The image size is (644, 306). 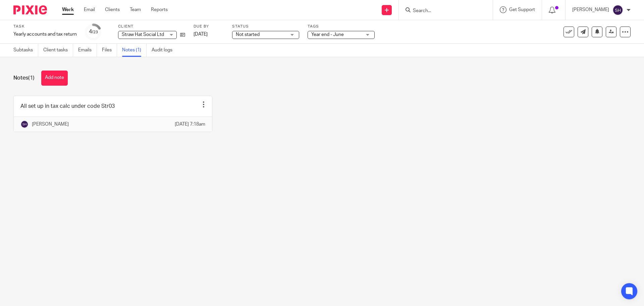 What do you see at coordinates (93, 31) in the screenshot?
I see `div: 4` at bounding box center [93, 31].